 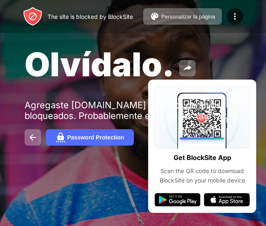 I want to click on img: password.svg, so click(x=61, y=137).